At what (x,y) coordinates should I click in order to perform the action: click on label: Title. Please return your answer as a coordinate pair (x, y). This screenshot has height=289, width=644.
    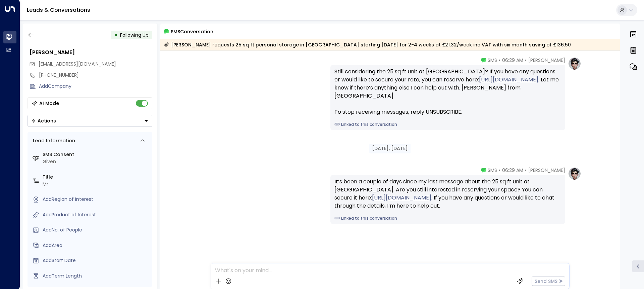
    Looking at the image, I should click on (96, 177).